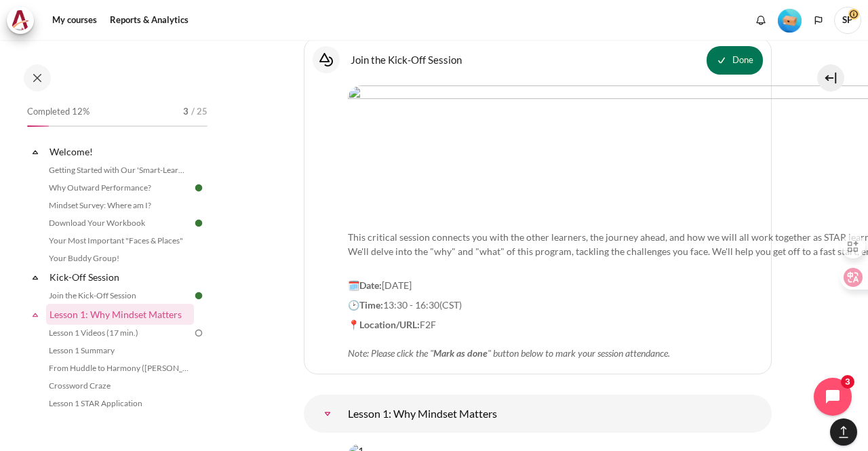 Image resolution: width=868 pixels, height=451 pixels. Describe the element at coordinates (149, 20) in the screenshot. I see `a: Reports & Analytics` at that location.